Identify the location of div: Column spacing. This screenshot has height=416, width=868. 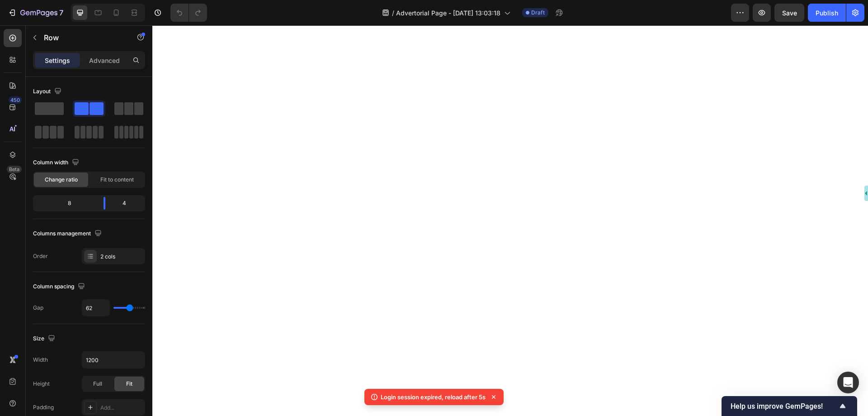
(60, 286).